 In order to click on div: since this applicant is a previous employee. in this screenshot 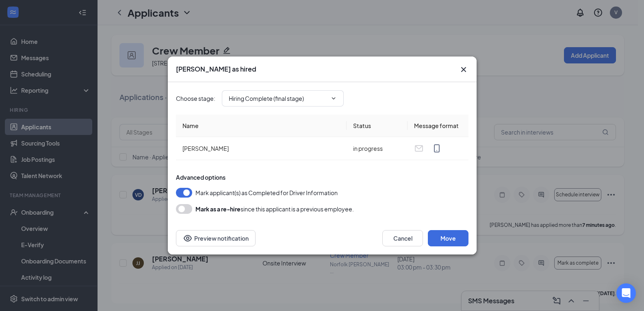, I will do `click(275, 209)`.